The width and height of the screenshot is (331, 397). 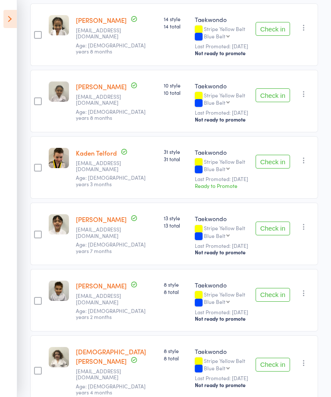 I want to click on small: sweetpum@gmail.com, so click(x=104, y=232).